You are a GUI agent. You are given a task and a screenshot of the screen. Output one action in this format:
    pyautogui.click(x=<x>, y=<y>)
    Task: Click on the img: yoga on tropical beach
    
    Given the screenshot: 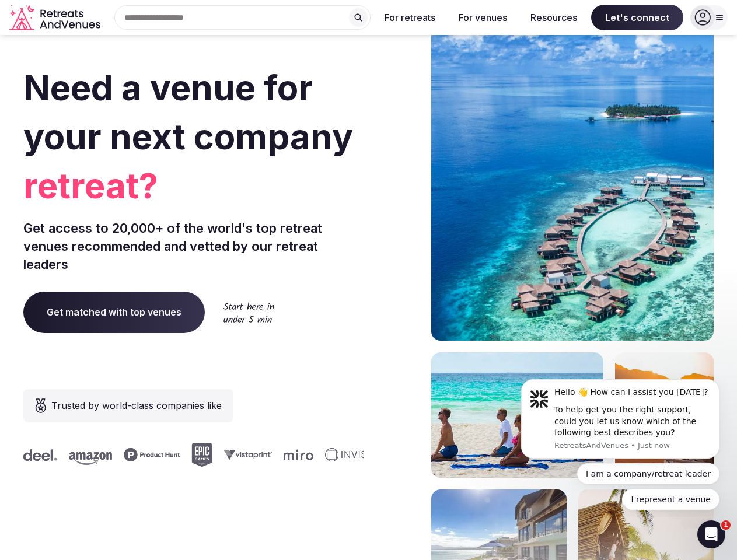 What is the action you would take?
    pyautogui.click(x=517, y=415)
    